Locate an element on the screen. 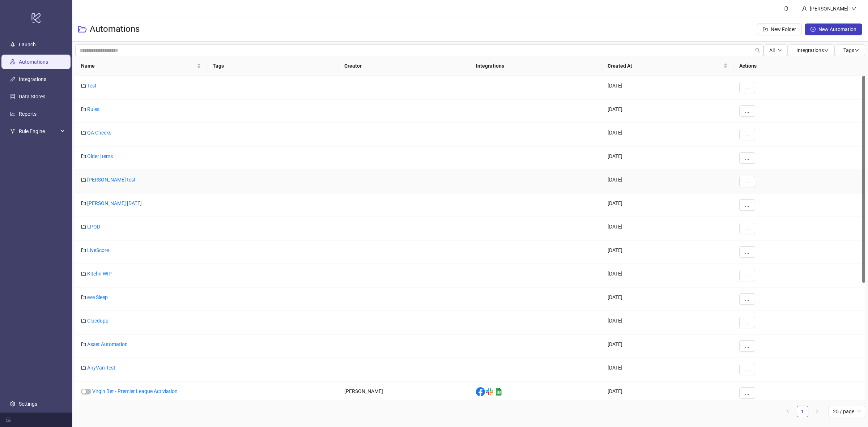 The width and height of the screenshot is (868, 427). a: Automations is located at coordinates (33, 62).